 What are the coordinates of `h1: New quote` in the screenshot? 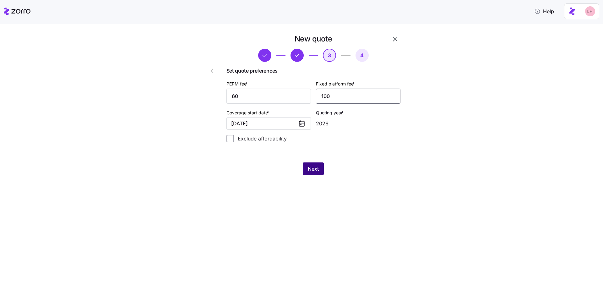 It's located at (314, 39).